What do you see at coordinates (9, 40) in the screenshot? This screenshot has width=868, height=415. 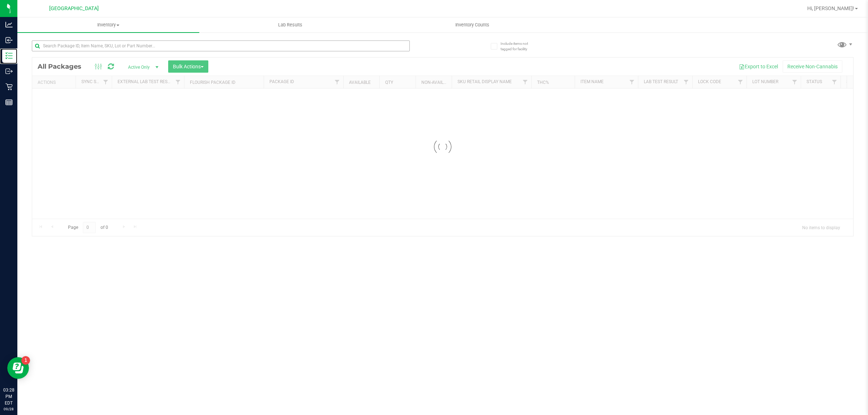 I see `inline-svg: Inbound` at bounding box center [9, 40].